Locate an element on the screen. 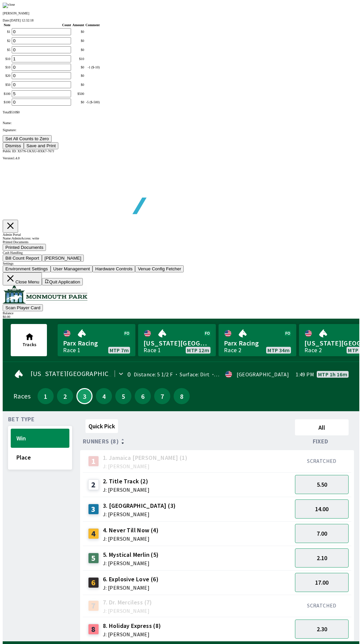 The height and width of the screenshot is (644, 362). span: 17.00 is located at coordinates (322, 583).